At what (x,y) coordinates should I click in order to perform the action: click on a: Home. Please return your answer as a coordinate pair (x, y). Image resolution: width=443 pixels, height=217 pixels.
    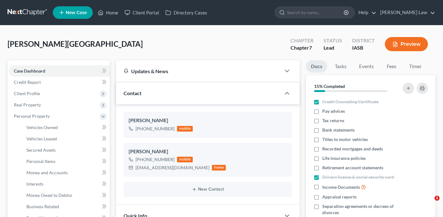
    Looking at the image, I should click on (108, 13).